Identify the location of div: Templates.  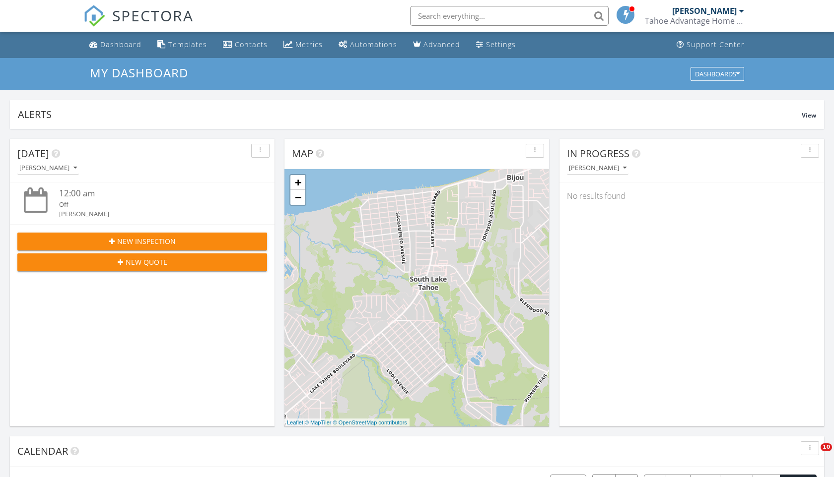
(188, 44).